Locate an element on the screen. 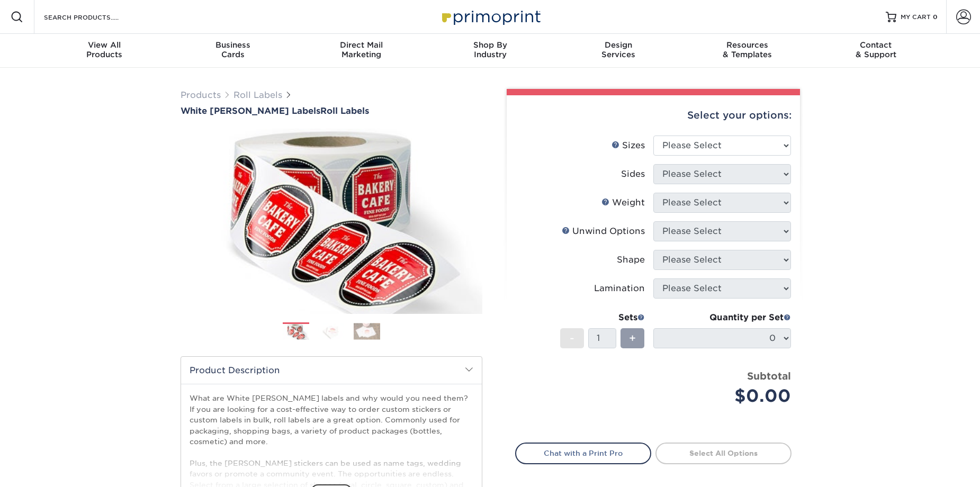 This screenshot has width=980, height=487. div: Marketing is located at coordinates (361, 50).